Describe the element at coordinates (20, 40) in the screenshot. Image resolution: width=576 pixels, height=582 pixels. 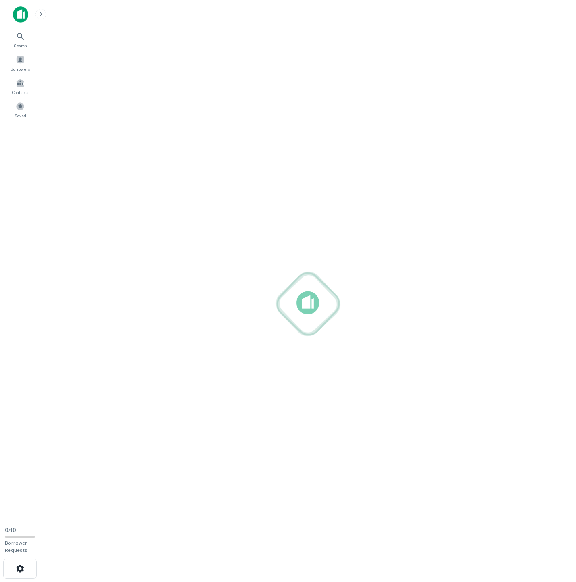
I see `a: Search` at that location.